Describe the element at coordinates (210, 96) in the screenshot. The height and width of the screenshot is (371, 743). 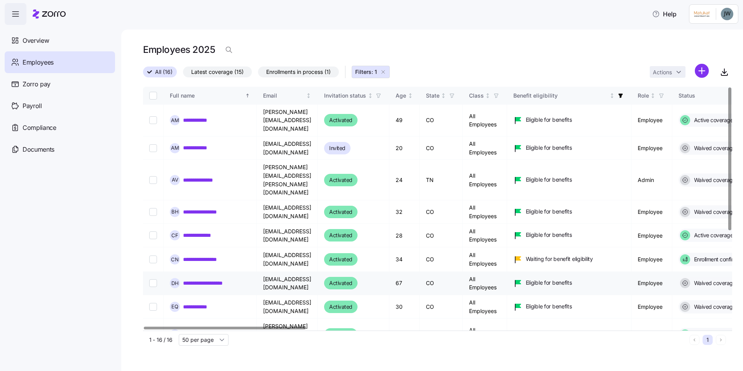
I see `th: Full nameSorted ascending` at that location.